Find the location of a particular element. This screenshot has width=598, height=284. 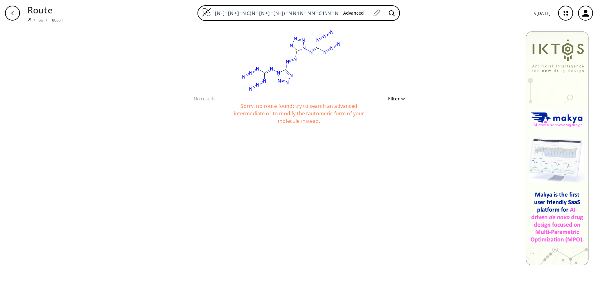

input: Enter SMILES is located at coordinates (275, 13).